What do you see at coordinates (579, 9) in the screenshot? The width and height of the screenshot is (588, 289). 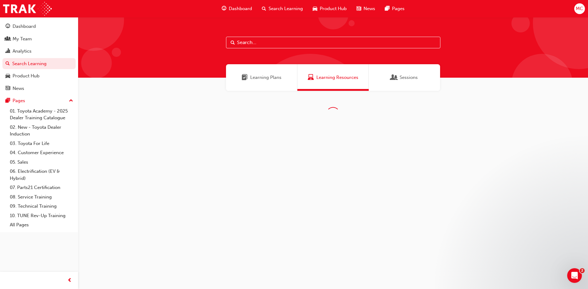 I see `span: MC` at bounding box center [579, 9].